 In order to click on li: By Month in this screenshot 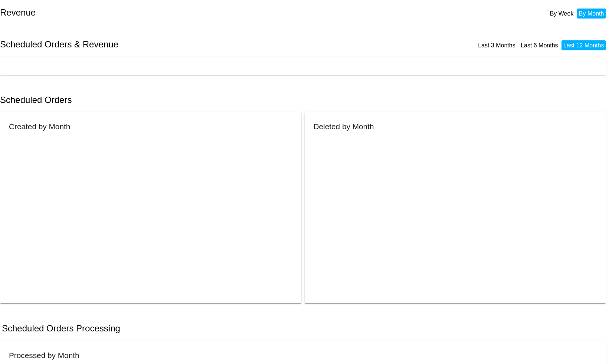, I will do `click(591, 13)`.